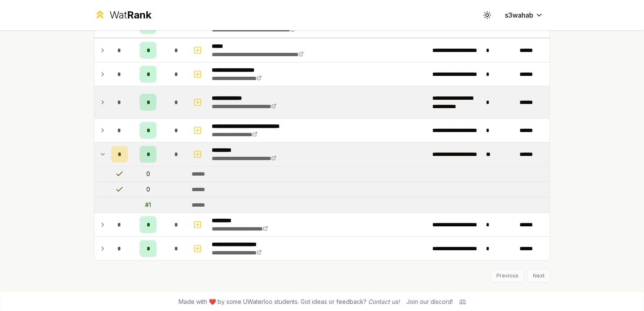 This screenshot has height=311, width=644. What do you see at coordinates (123, 15) in the screenshot?
I see `a: WatRank` at bounding box center [123, 15].